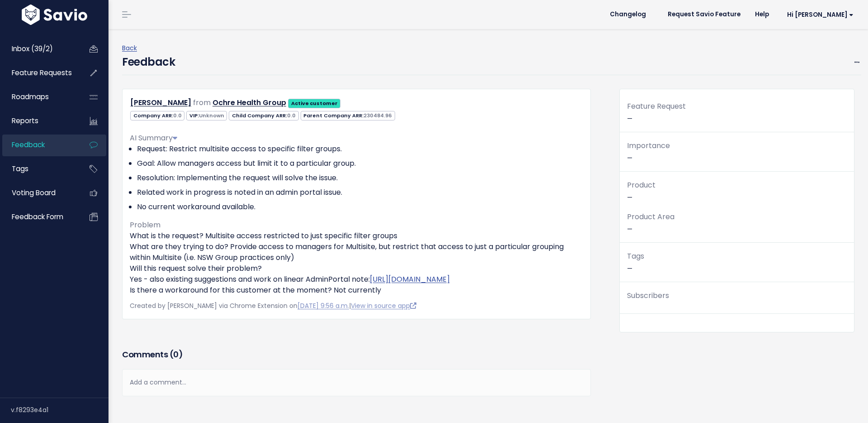  Describe the element at coordinates (38, 97) in the screenshot. I see `a: Roadmaps` at that location.